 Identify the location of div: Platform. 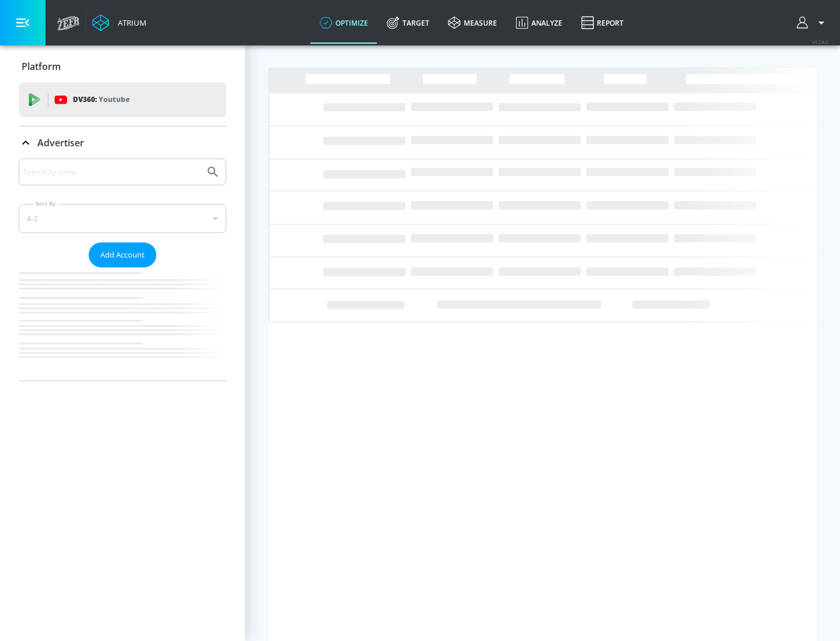
(123, 66).